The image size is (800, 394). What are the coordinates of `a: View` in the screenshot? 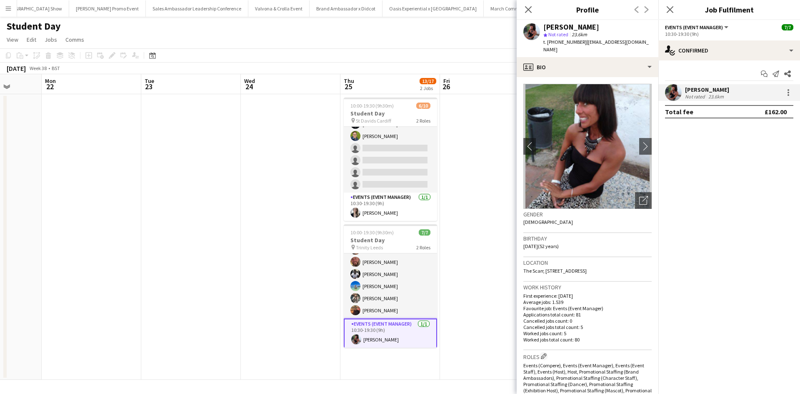 It's located at (12, 40).